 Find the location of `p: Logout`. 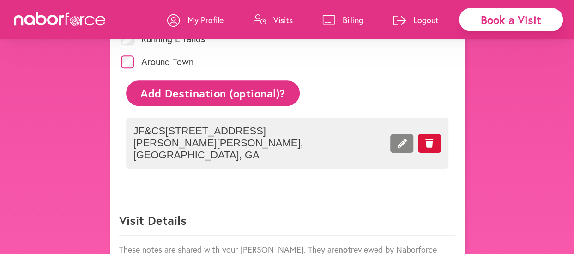

p: Logout is located at coordinates (426, 20).